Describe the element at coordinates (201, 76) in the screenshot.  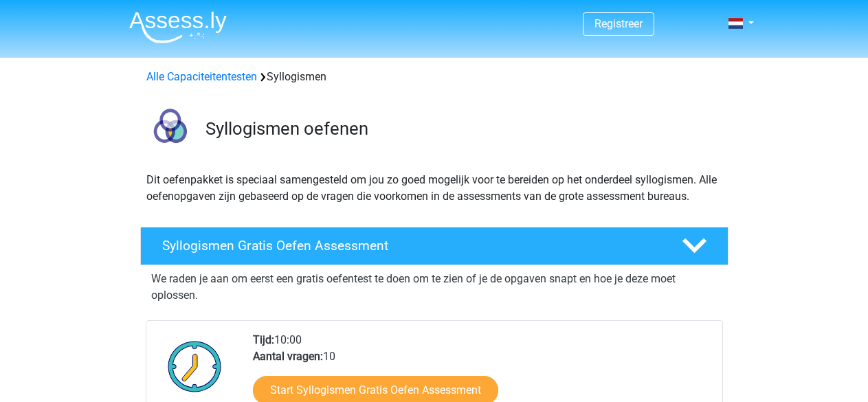
I see `a: Alle Capaciteitentesten` at that location.